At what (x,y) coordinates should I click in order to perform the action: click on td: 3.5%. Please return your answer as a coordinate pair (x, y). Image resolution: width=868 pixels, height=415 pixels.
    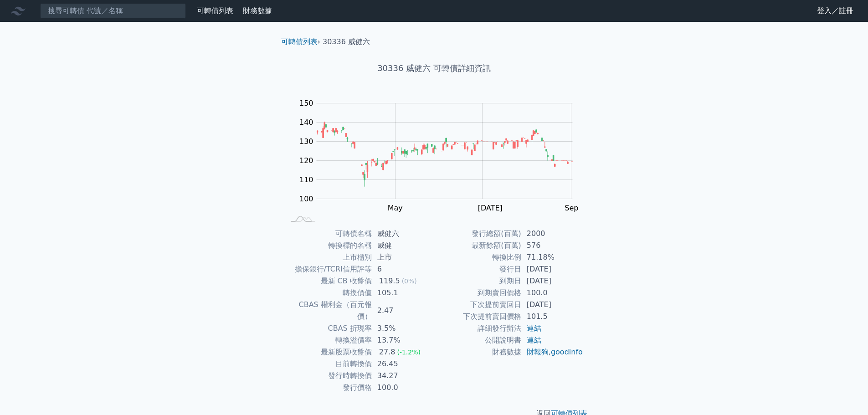
    Looking at the image, I should click on (403, 328).